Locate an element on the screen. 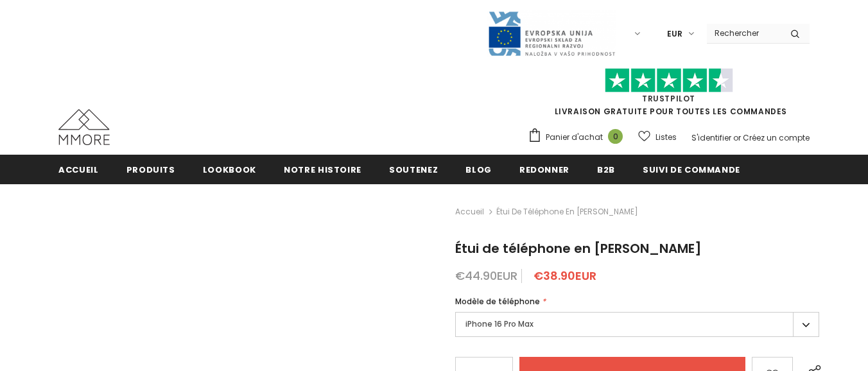 The width and height of the screenshot is (868, 371). span: Notre histoire is located at coordinates (322, 169).